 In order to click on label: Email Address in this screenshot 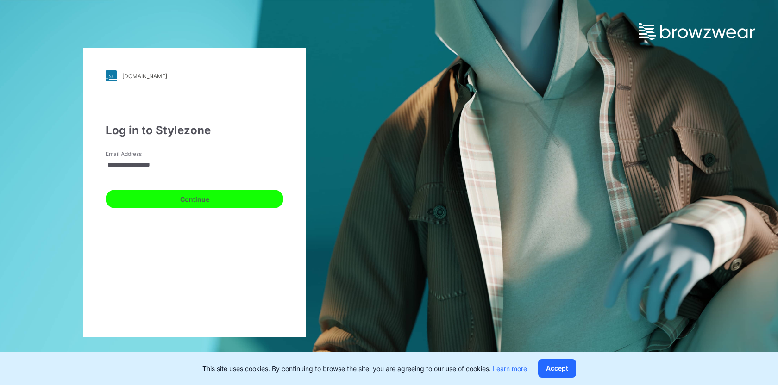, I will do `click(138, 154)`.